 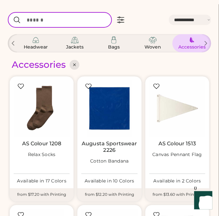 I want to click on img: Bags Icon, so click(x=114, y=40).